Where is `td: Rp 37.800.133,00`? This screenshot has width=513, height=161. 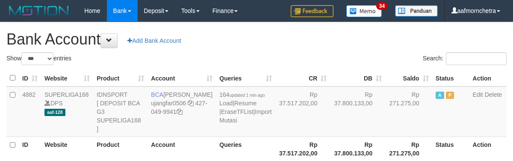
td: Rp 37.800.133,00 is located at coordinates (357, 111).